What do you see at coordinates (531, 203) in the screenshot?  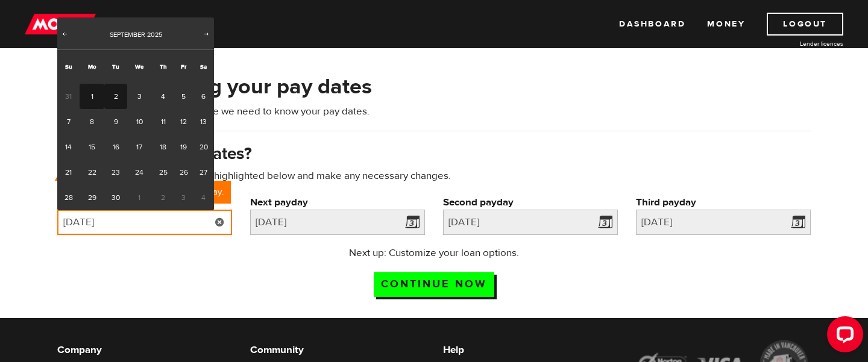 I see `label: Second payday` at bounding box center [531, 203].